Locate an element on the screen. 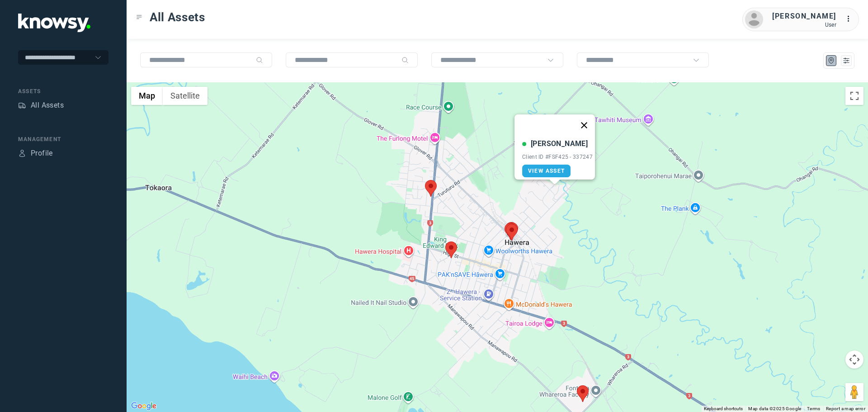 This screenshot has height=412, width=868. a: Terms (opens in new tab) is located at coordinates (814, 408).